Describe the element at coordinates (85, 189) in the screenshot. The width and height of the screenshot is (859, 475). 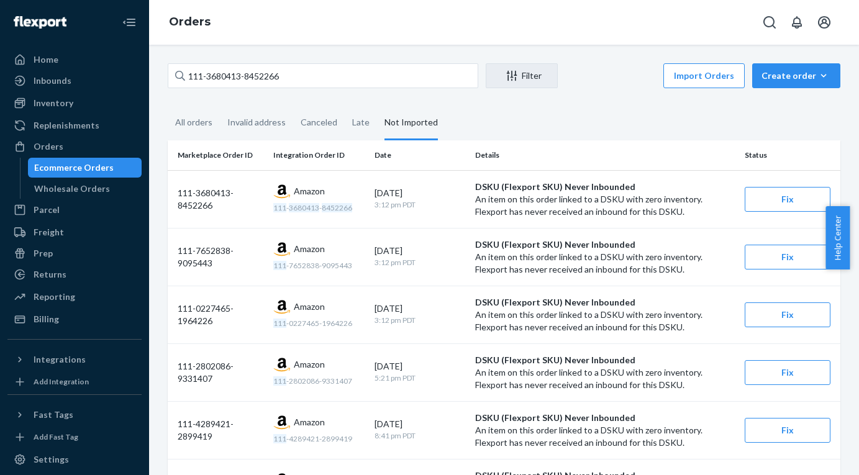
I see `a: Wholesale Orders` at that location.